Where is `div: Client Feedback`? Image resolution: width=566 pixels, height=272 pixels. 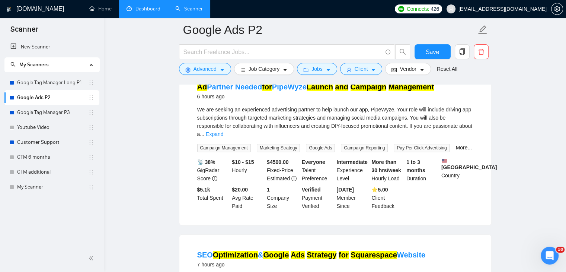 div: Client Feedback is located at coordinates (387, 198).